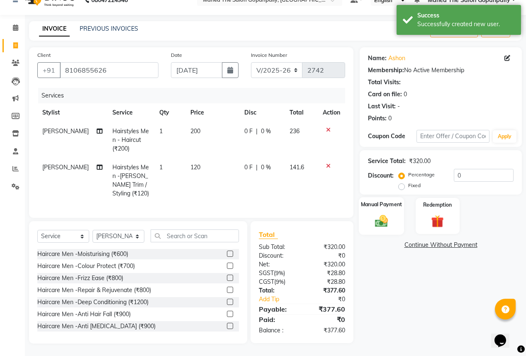 The image size is (526, 356). Describe the element at coordinates (277, 330) in the screenshot. I see `div: Balance :` at that location.